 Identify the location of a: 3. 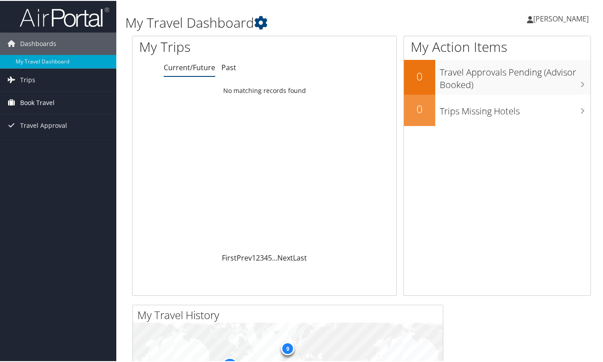
(262, 257).